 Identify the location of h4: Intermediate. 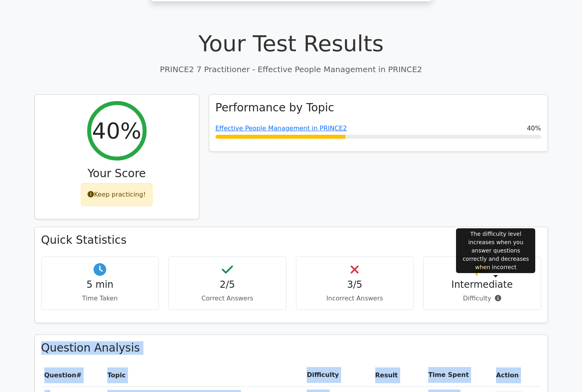
(483, 285).